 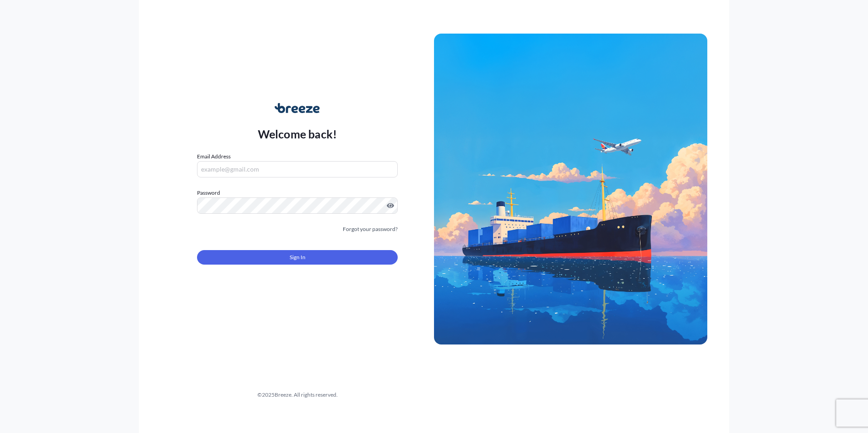 I want to click on div: © 2025 Breeze. All rights reserved., so click(x=298, y=395).